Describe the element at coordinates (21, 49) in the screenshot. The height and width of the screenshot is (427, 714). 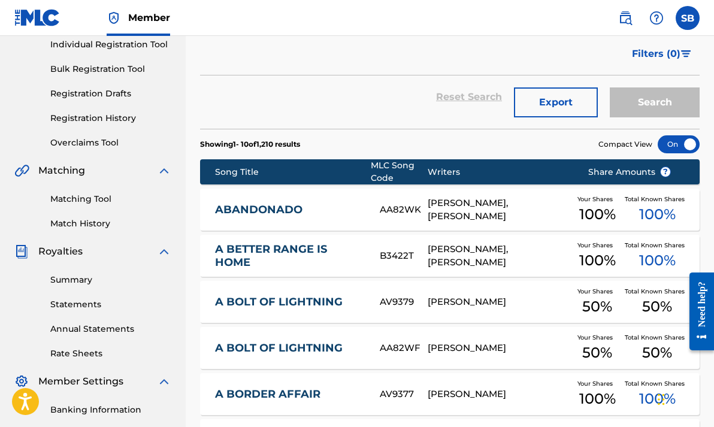
I see `div: Open Resource Center` at that location.